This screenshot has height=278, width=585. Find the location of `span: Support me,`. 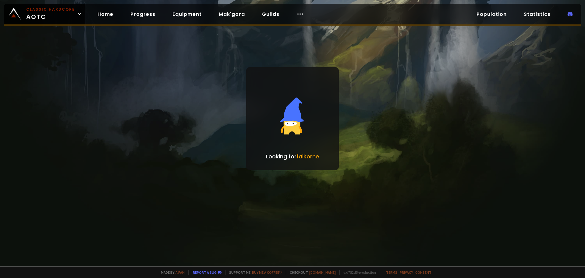

span: Support me, is located at coordinates (253, 272).